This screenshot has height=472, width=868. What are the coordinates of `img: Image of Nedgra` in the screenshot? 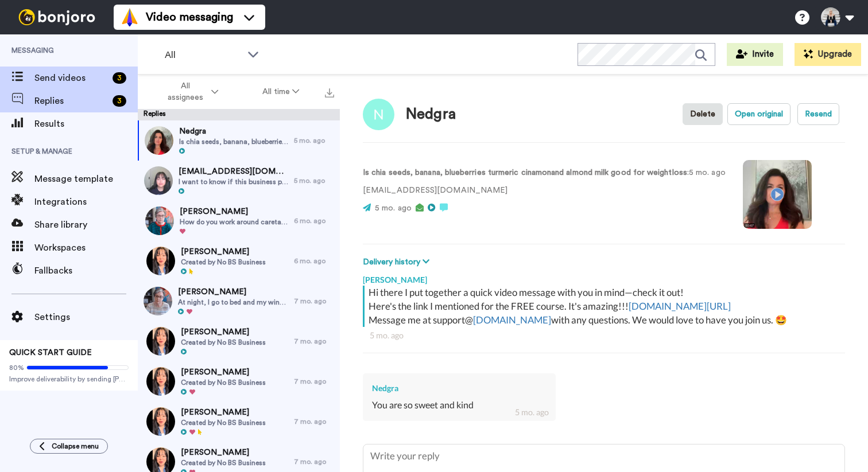 It's located at (378, 115).